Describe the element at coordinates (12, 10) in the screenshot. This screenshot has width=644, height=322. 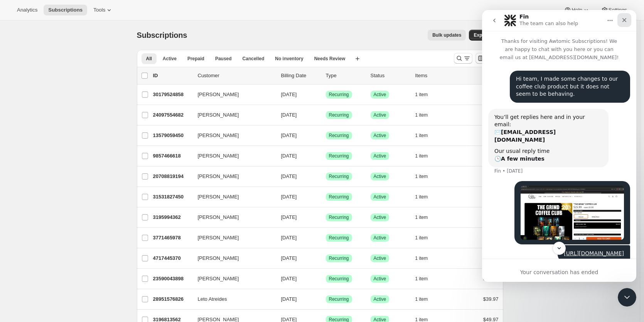
I see `button: go back` at that location.